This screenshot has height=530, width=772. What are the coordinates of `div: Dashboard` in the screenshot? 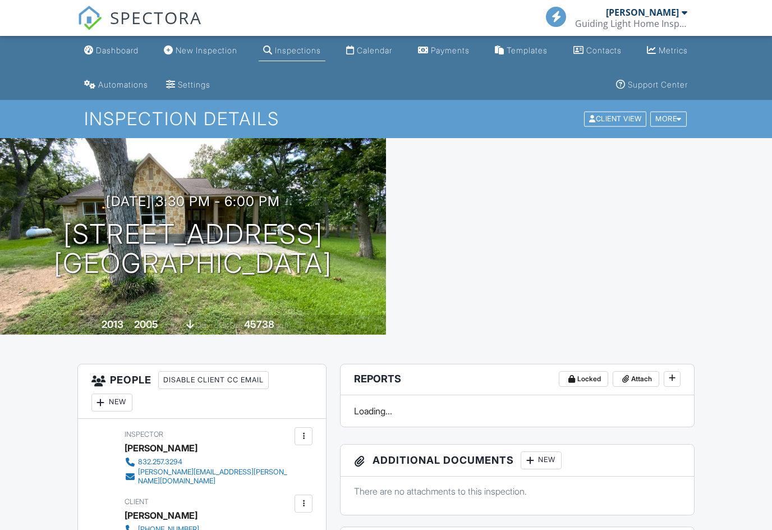 It's located at (117, 50).